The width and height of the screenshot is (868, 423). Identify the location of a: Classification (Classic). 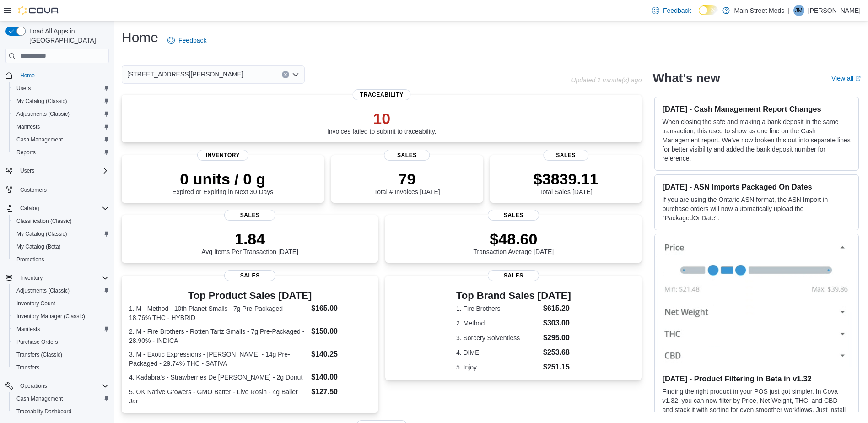
(44, 221).